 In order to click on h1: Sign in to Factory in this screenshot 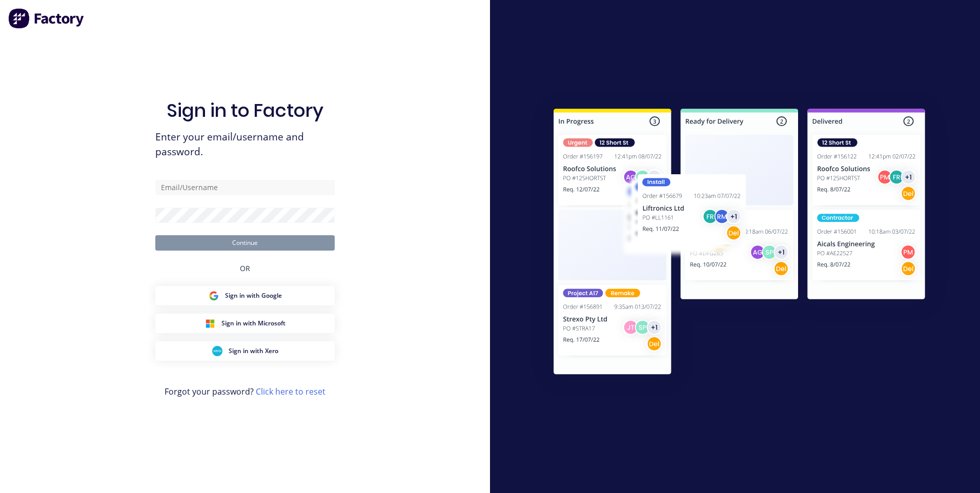, I will do `click(245, 110)`.